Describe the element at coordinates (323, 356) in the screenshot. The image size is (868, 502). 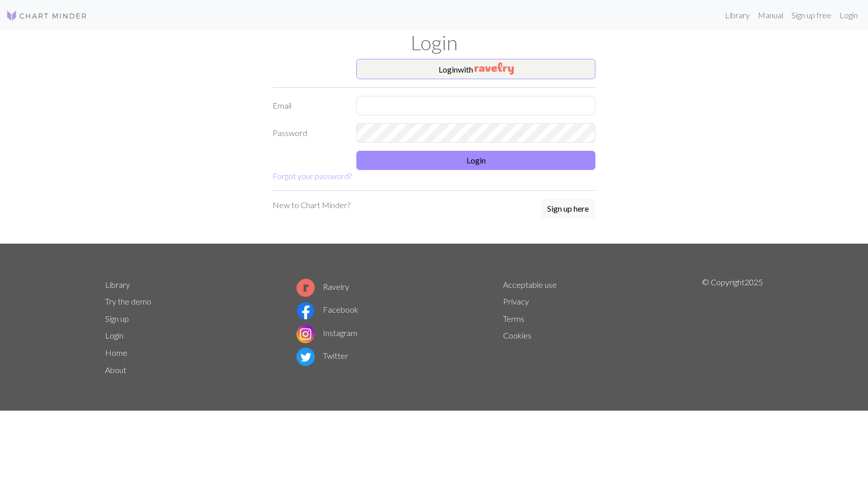
I see `a: Twitter` at that location.